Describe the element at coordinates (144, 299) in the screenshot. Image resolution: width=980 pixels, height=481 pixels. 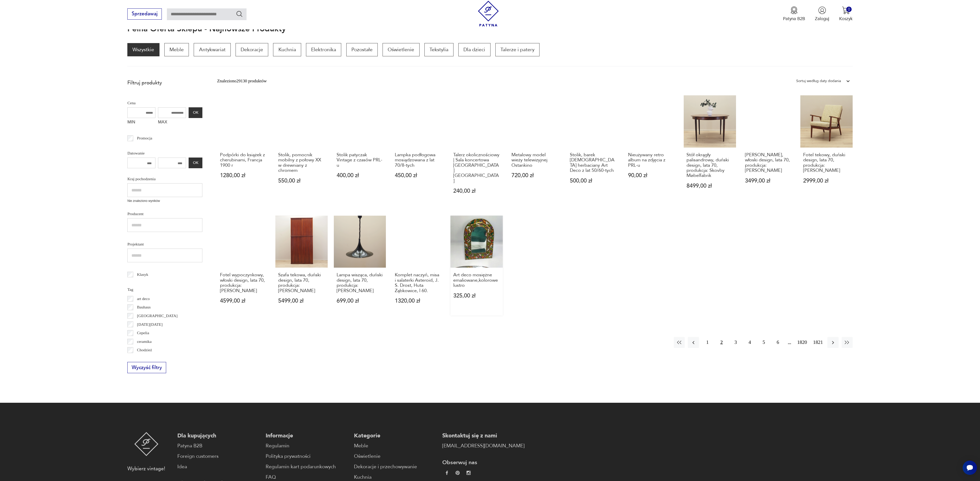
I see `p: art deco` at that location.